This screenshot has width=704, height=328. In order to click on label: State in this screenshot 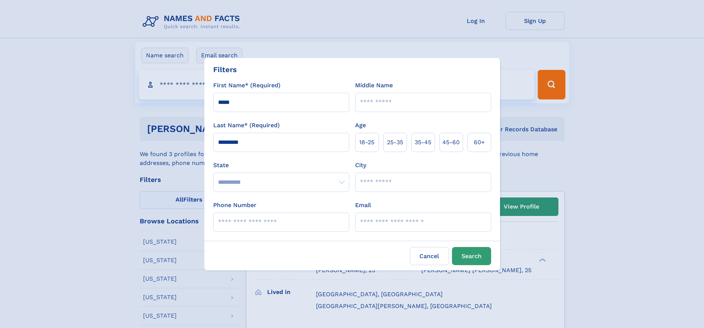, I will do `click(281, 165)`.